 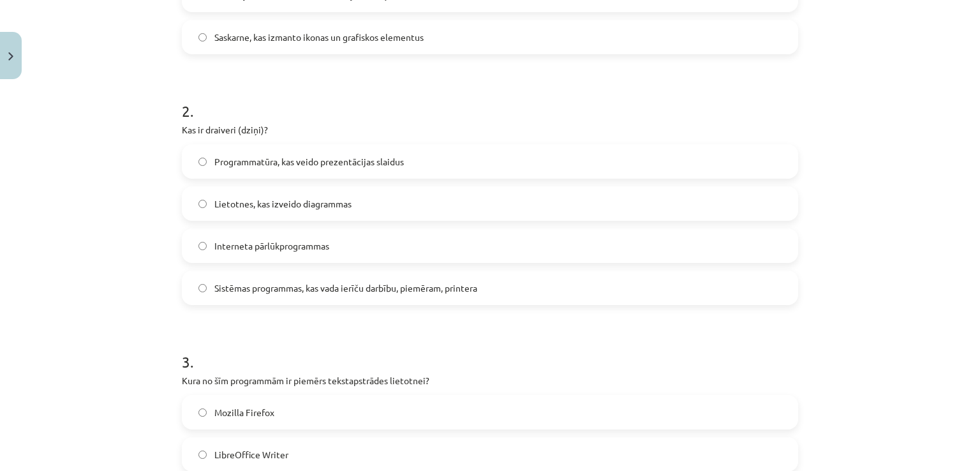 I want to click on h1: 3 ., so click(x=490, y=350).